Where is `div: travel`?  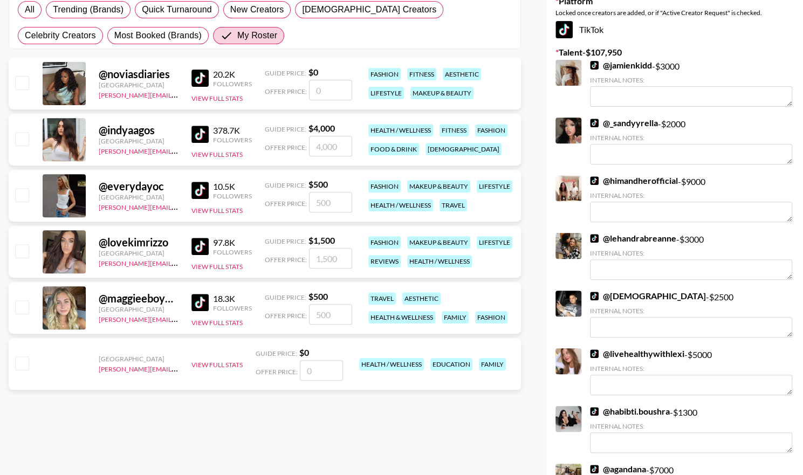 div: travel is located at coordinates (453, 205).